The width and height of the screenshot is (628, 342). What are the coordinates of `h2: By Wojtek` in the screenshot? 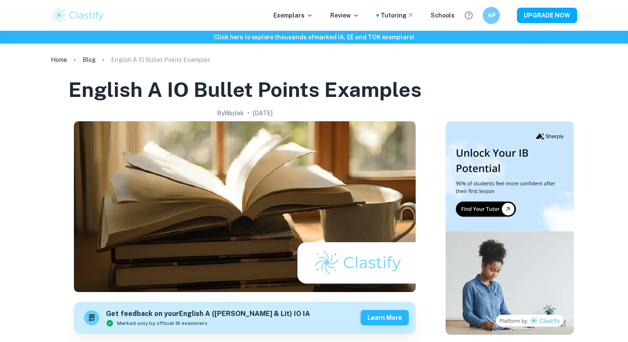 It's located at (230, 113).